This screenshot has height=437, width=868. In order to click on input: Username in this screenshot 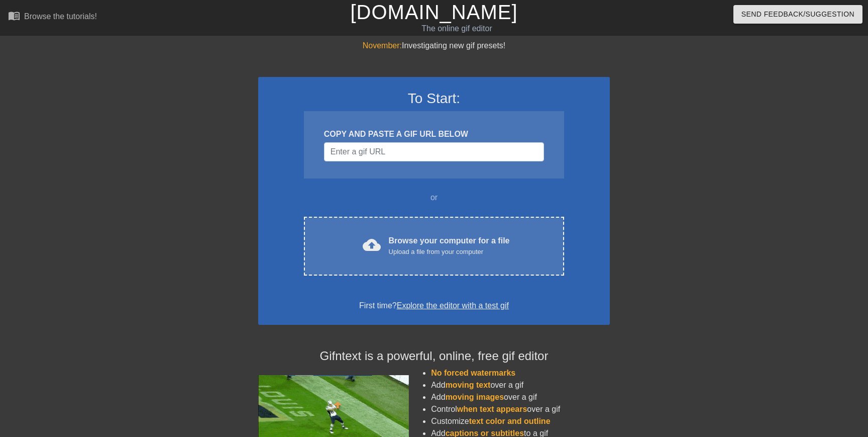, I will do `click(434, 152)`.